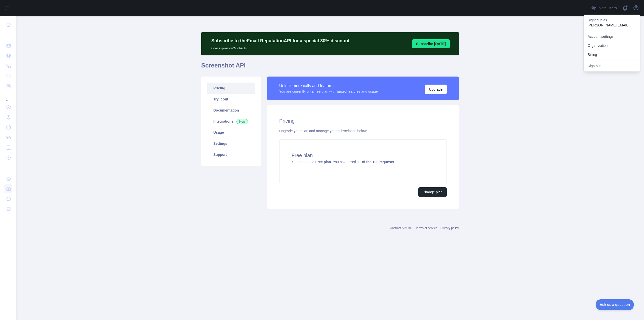 Image resolution: width=644 pixels, height=320 pixels. What do you see at coordinates (436, 89) in the screenshot?
I see `button: Upgrade` at bounding box center [436, 89].